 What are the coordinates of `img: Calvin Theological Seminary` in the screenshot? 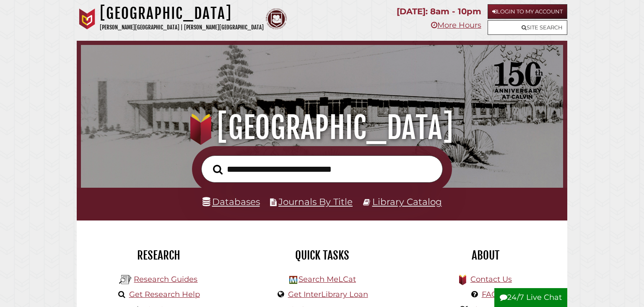 It's located at (276, 19).